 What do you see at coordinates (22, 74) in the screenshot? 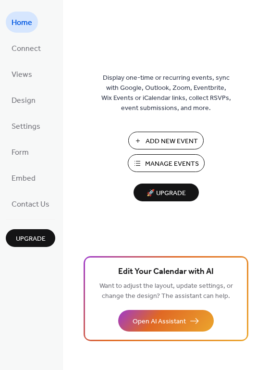
I see `a: Views` at bounding box center [22, 74].